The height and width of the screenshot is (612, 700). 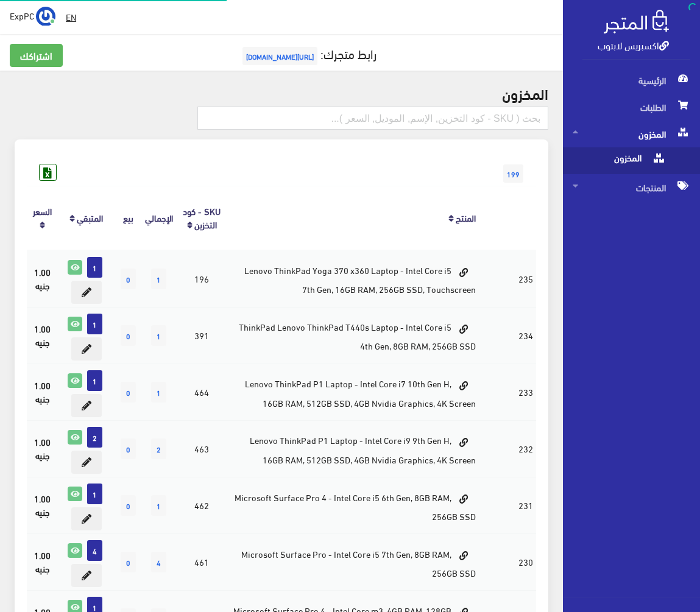 What do you see at coordinates (202, 335) in the screenshot?
I see `td: 391` at bounding box center [202, 335].